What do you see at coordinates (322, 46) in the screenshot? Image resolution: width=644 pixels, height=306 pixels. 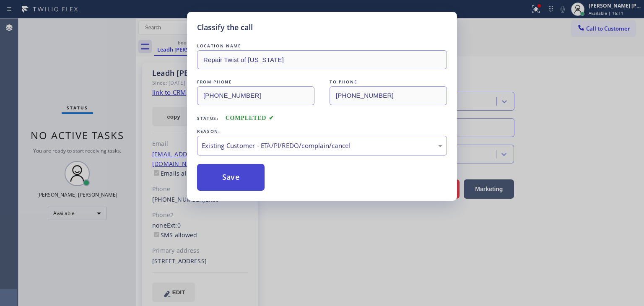 I see `div: LOCATION NAME` at bounding box center [322, 46].